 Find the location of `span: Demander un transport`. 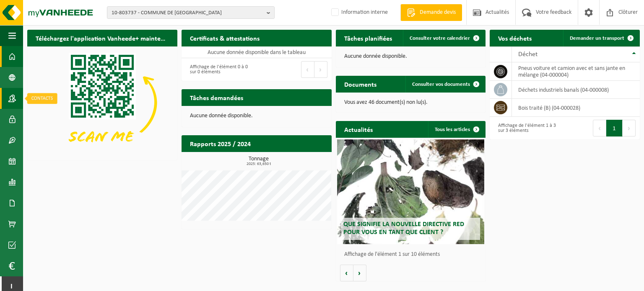

span: Demander un transport is located at coordinates (597, 38).